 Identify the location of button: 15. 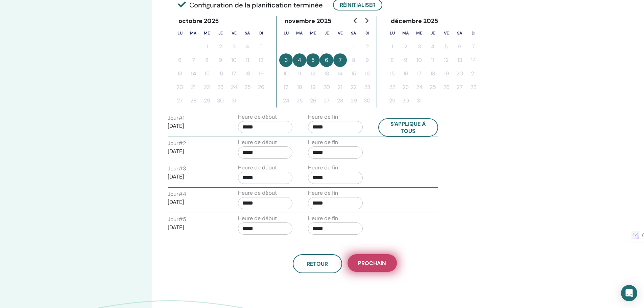
(207, 74).